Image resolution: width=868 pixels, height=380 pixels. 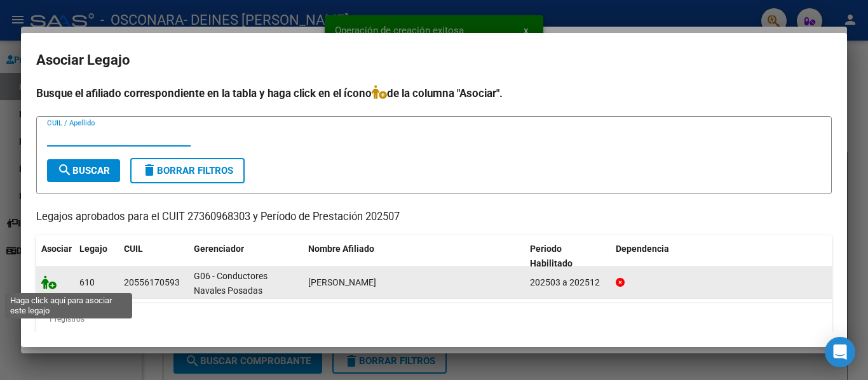 I want to click on span: Dependencia, so click(x=642, y=249).